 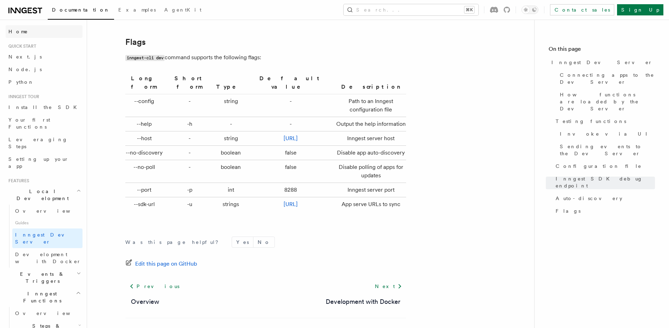 What do you see at coordinates (174, 242) in the screenshot?
I see `p: Was this page helpful?` at bounding box center [174, 242].